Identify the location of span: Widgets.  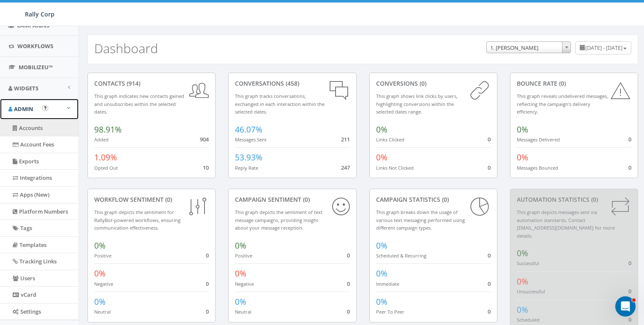
(26, 88).